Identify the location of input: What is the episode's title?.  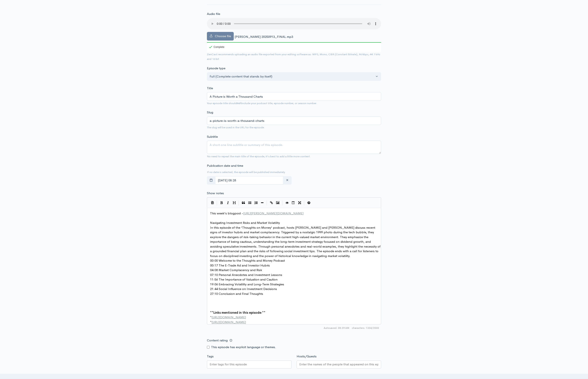
(294, 96).